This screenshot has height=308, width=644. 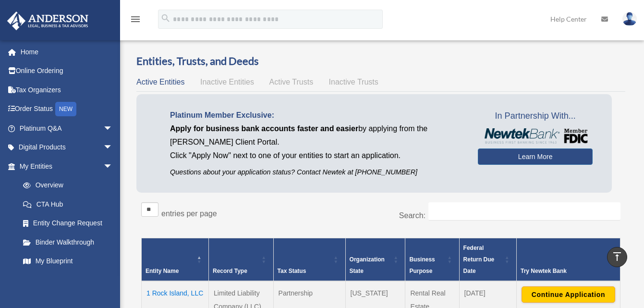 I want to click on a: Digital Productsarrow_drop_down, so click(x=66, y=147).